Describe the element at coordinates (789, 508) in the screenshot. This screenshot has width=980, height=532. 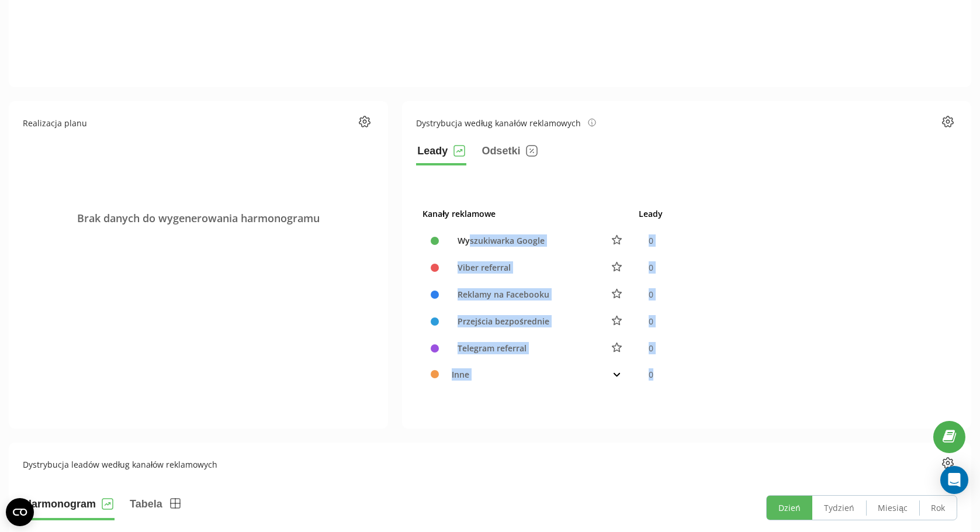
I see `button: Dzień` at that location.